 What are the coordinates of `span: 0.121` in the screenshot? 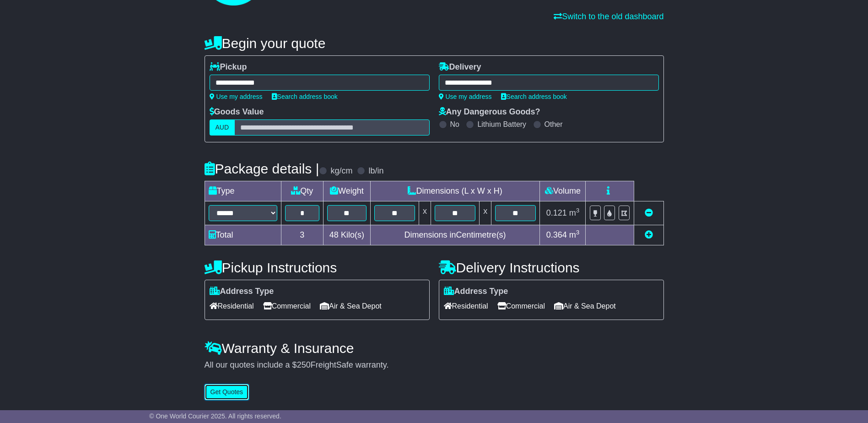 It's located at (557, 213).